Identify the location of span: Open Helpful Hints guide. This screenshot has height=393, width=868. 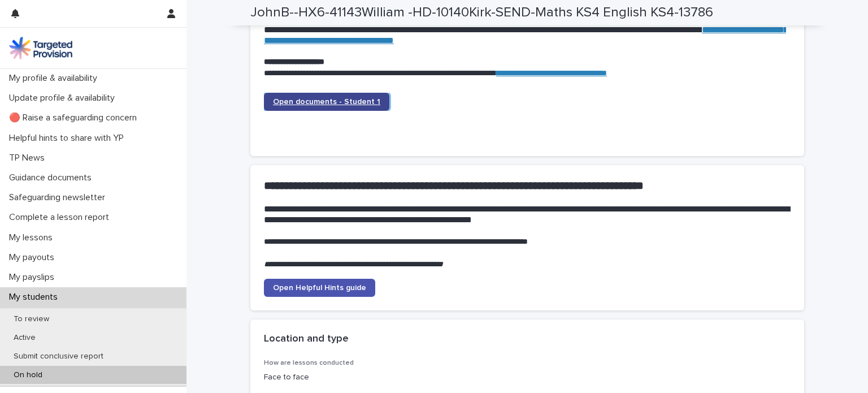
(319, 288).